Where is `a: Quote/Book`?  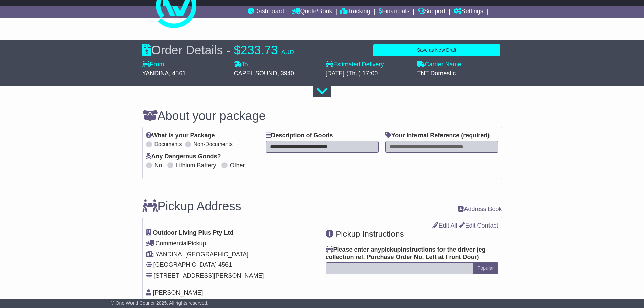 a: Quote/Book is located at coordinates (312, 12).